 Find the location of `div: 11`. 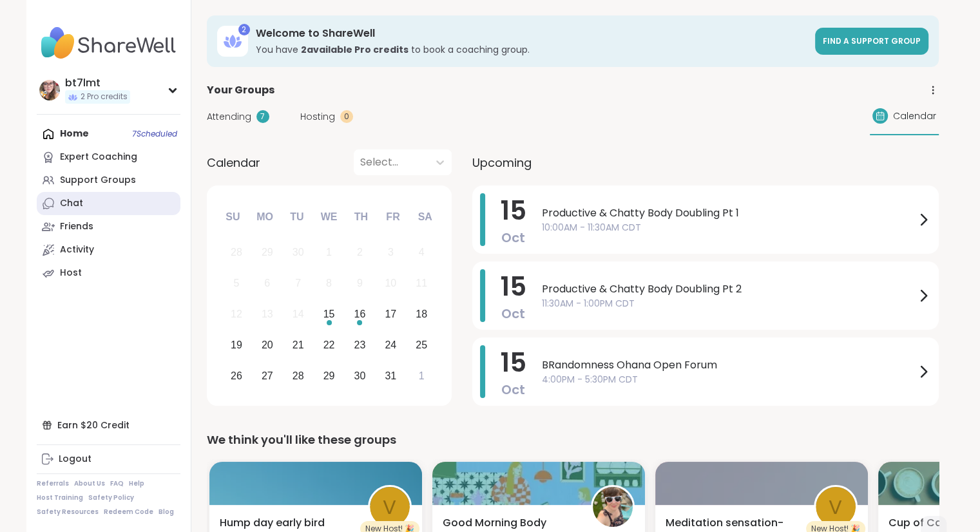

div: 11 is located at coordinates (422, 282).